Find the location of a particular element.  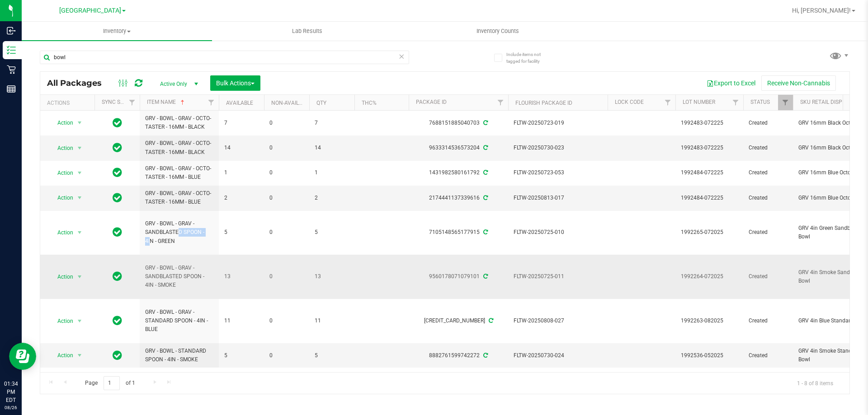

button: Export to Excel is located at coordinates (731, 83).